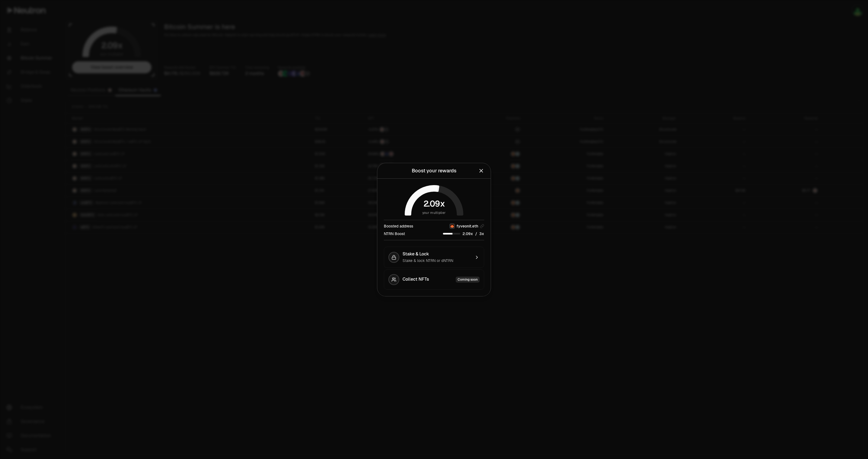 The height and width of the screenshot is (459, 868). Describe the element at coordinates (434, 170) in the screenshot. I see `div: Boost your rewards` at that location.